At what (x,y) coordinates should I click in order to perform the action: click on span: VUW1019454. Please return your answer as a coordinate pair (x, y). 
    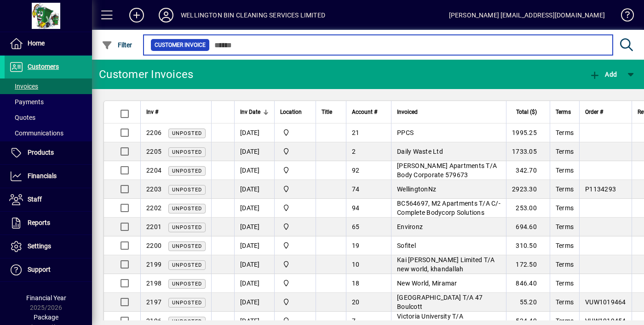
    Looking at the image, I should click on (605, 321).